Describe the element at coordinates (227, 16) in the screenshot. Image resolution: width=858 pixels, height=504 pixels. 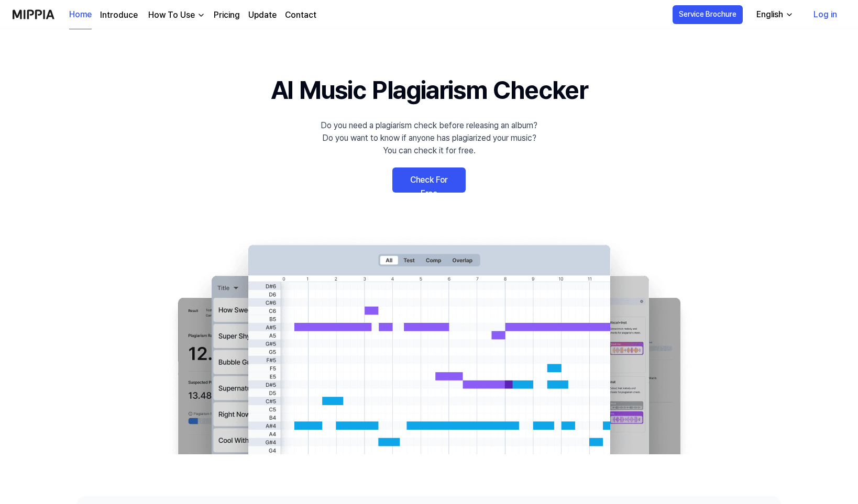
I see `a: Pricing` at that location.